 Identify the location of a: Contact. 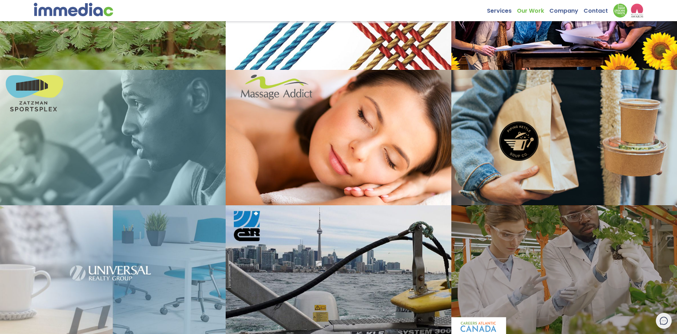
(598, 9).